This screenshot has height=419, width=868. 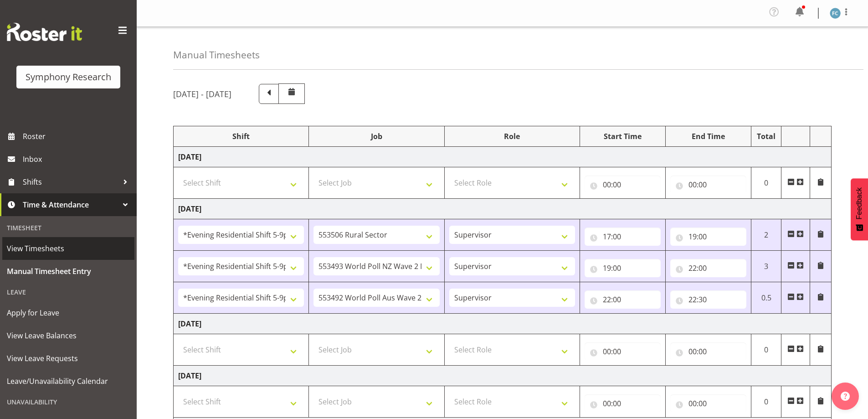 I want to click on div: Job, so click(x=376, y=136).